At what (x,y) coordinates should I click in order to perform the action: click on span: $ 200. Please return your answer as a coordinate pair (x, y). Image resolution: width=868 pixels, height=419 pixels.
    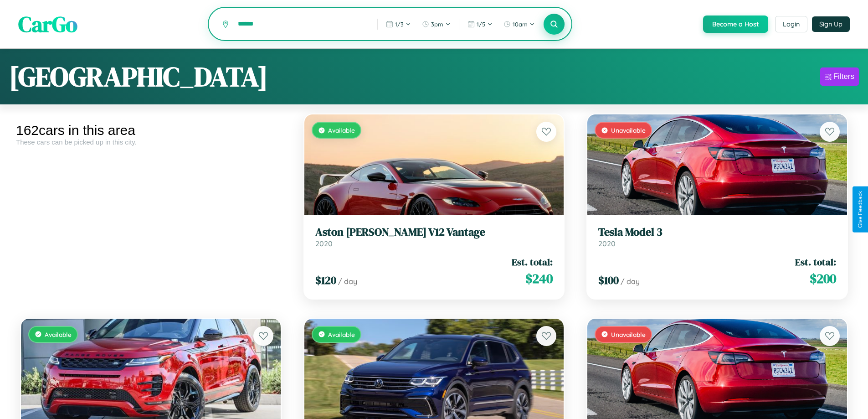
    Looking at the image, I should click on (823, 278).